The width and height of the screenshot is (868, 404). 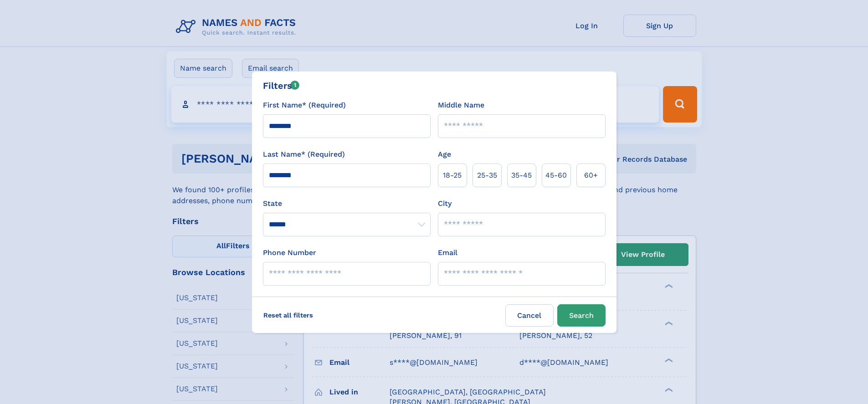 I want to click on label: State, so click(x=346, y=204).